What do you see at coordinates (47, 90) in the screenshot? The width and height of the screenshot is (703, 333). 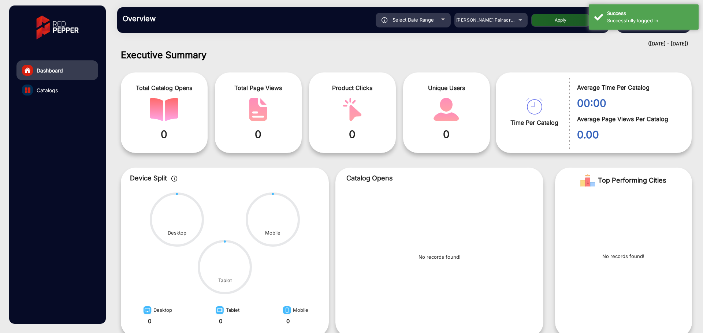 I see `span: Catalogs` at bounding box center [47, 90].